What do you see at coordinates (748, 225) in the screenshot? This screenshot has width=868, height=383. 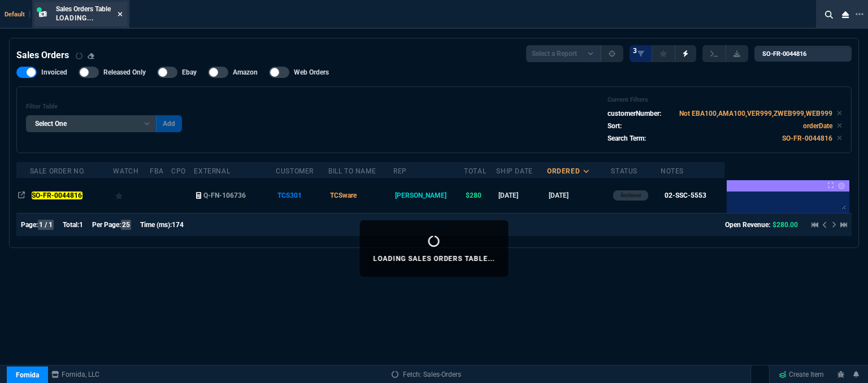 I see `span: Open Revenue:` at bounding box center [748, 225].